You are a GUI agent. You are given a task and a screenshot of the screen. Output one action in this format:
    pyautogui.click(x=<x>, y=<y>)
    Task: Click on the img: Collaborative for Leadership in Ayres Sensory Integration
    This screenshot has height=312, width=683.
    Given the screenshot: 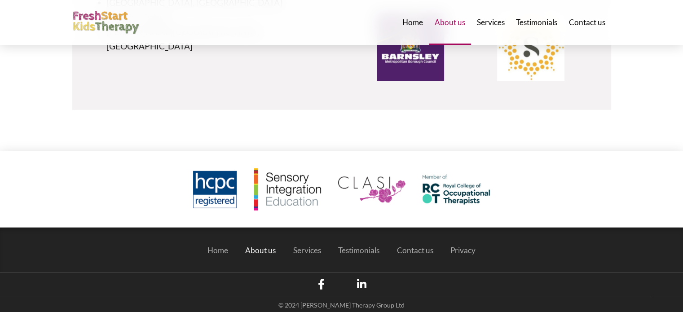 What is the action you would take?
    pyautogui.click(x=372, y=190)
    